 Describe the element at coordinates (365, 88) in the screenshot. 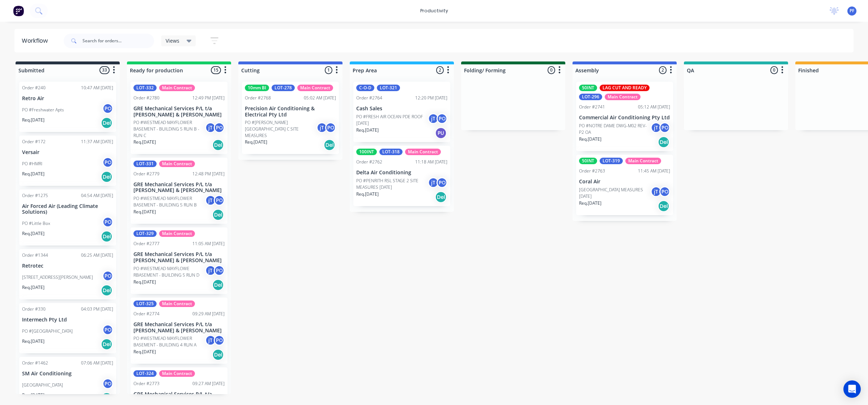

I see `div: C-O-D` at that location.